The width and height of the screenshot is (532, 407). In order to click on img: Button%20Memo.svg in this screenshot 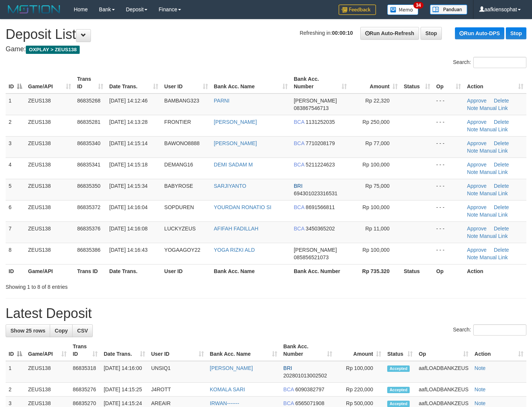, I will do `click(403, 10)`.